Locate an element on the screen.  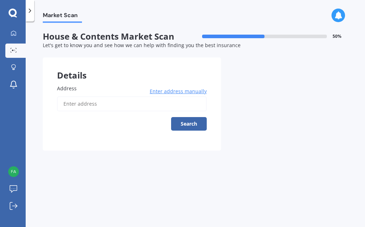
button: Search is located at coordinates (189, 124).